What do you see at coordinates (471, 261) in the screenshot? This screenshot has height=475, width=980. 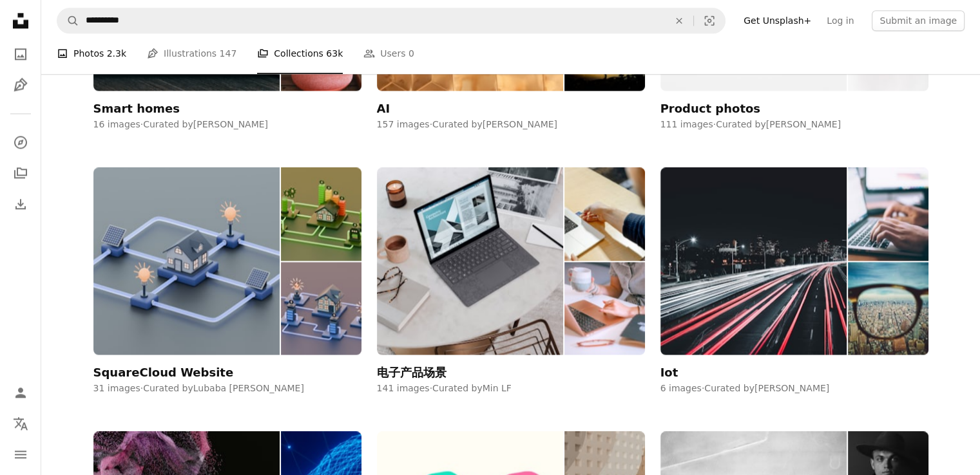 I see `img: photo-1587614382346-4ec70e388b28` at bounding box center [471, 261].